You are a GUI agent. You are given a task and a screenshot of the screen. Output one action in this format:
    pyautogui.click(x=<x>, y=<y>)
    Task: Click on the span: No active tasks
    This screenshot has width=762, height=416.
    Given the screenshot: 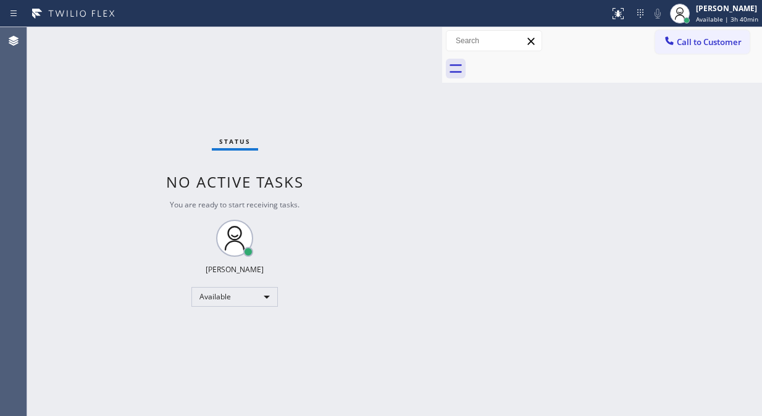 What is the action you would take?
    pyautogui.click(x=235, y=181)
    